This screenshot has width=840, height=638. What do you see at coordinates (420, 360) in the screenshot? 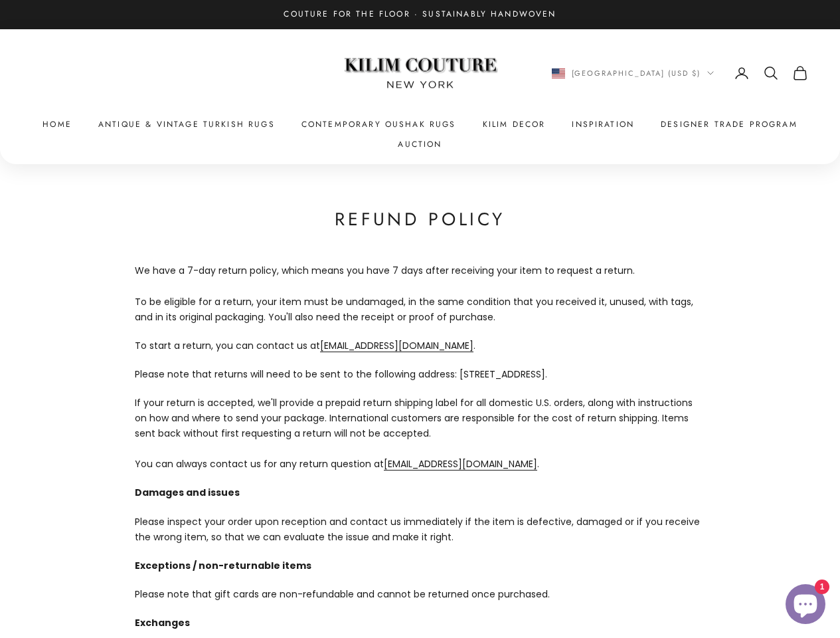
I see `p: To start a return, you can contact us at .` at bounding box center [420, 360].